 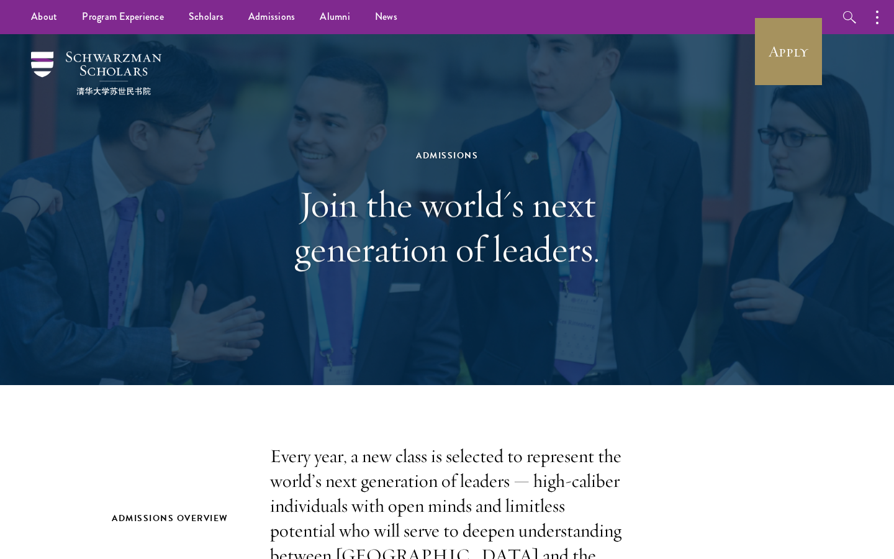 What do you see at coordinates (789, 52) in the screenshot?
I see `a: Apply` at bounding box center [789, 52].